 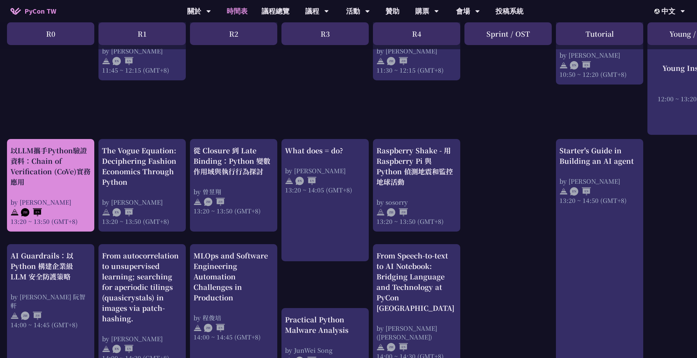 What do you see at coordinates (233, 276) in the screenshot?
I see `div: MLOps and Software Engineering Automation Challenges in Production` at bounding box center [233, 276].